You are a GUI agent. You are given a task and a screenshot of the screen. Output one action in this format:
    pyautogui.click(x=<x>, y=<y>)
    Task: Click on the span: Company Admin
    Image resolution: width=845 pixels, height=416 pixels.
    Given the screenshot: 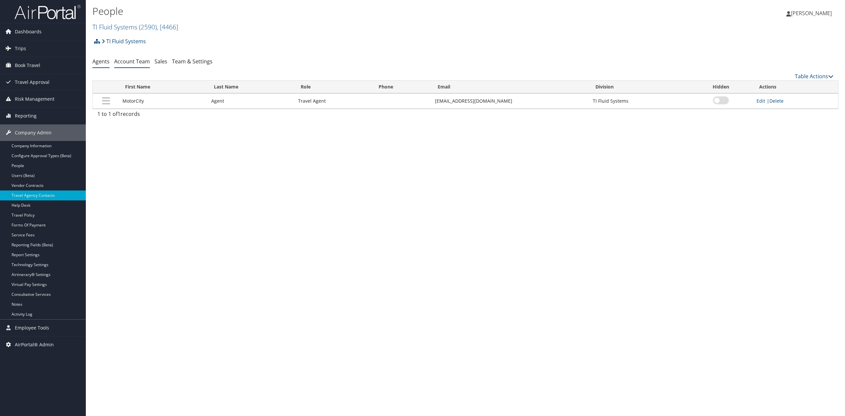 What is the action you would take?
    pyautogui.click(x=33, y=133)
    